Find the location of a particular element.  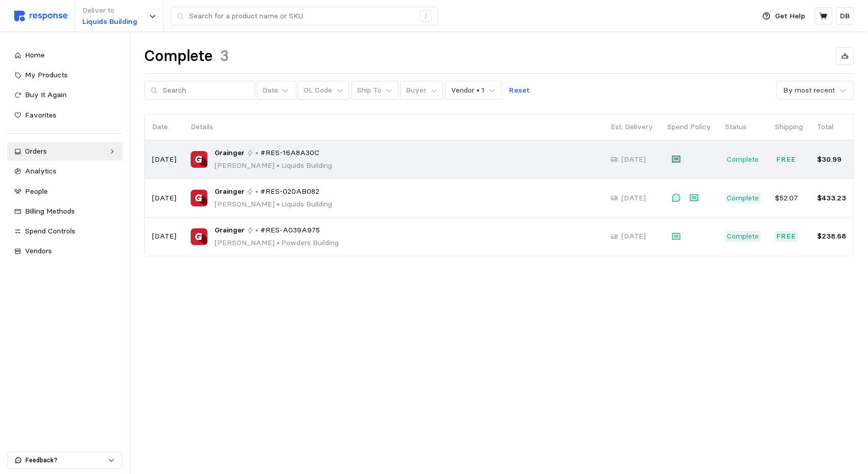

input: Search is located at coordinates (206, 90).